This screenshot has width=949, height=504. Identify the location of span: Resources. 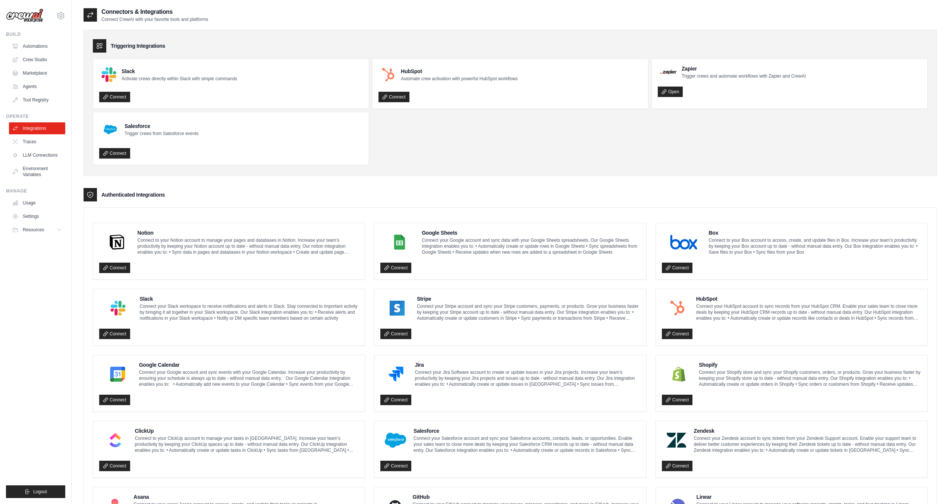
(33, 230).